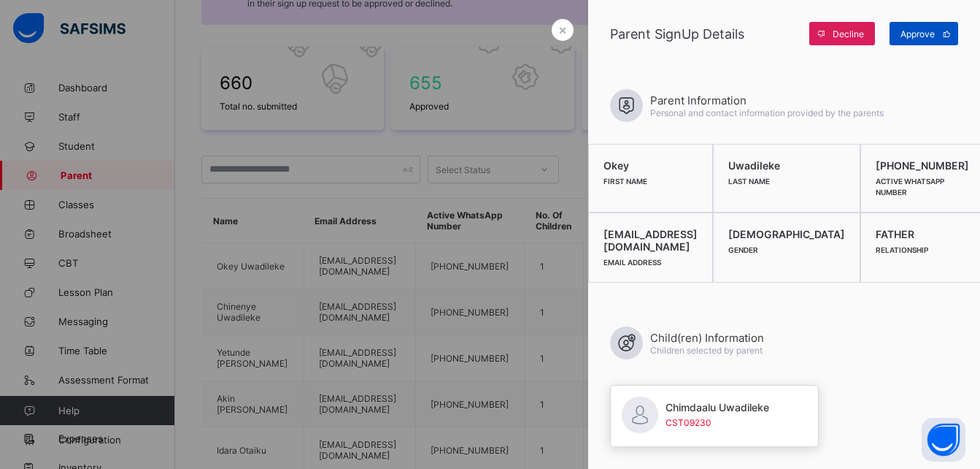 The image size is (980, 469). I want to click on span: Gender, so click(743, 250).